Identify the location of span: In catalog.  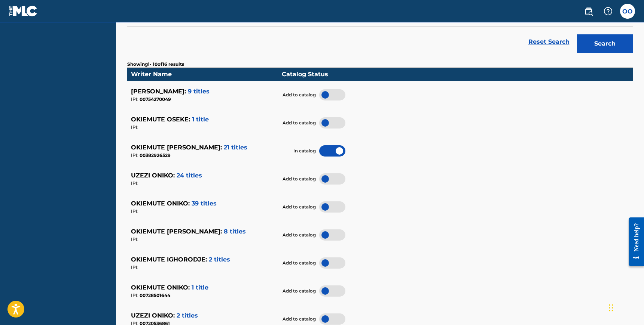
(304, 151).